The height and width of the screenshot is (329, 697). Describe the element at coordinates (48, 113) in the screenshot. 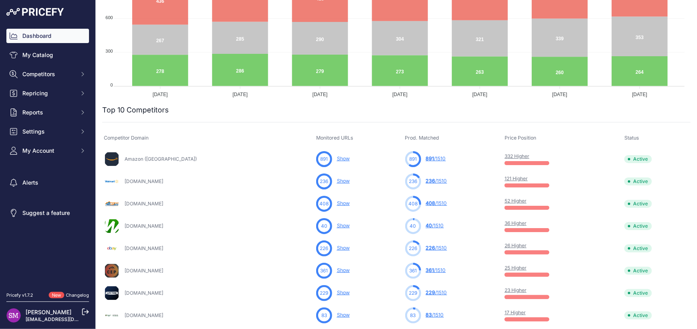

I see `button: Reports` at that location.